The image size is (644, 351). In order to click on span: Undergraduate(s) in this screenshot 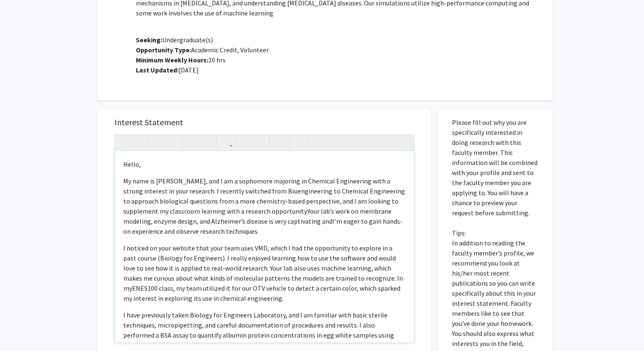, I will do `click(175, 40)`.